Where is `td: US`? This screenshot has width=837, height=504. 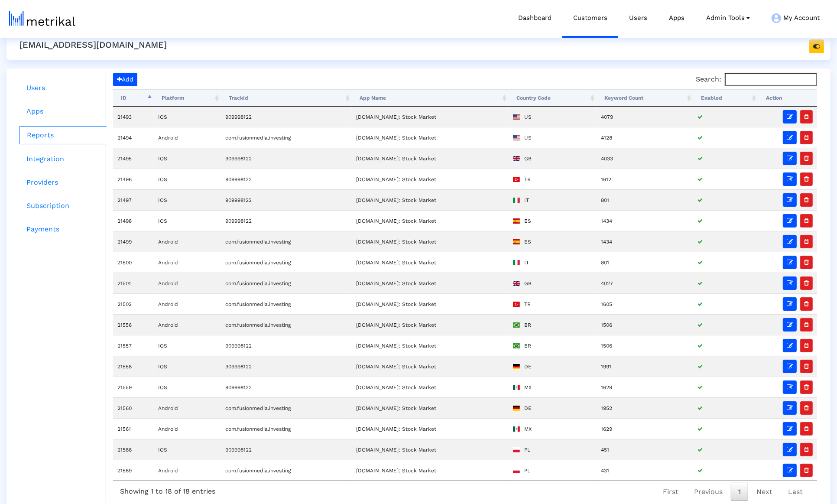 td: US is located at coordinates (552, 137).